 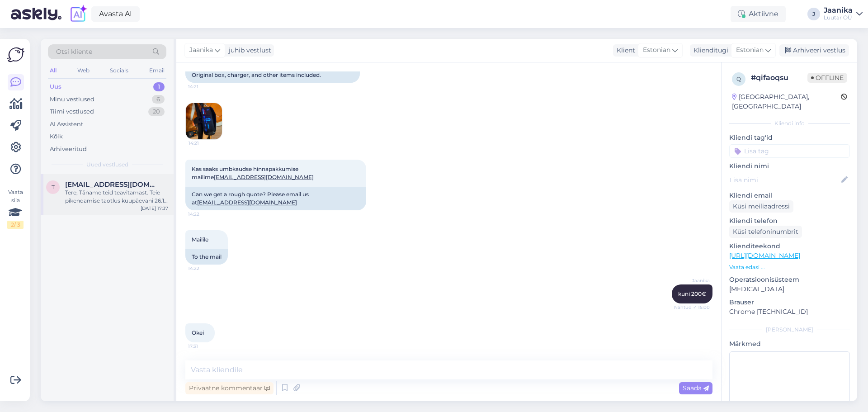 What do you see at coordinates (157, 71) in the screenshot?
I see `div: Email` at bounding box center [157, 71].